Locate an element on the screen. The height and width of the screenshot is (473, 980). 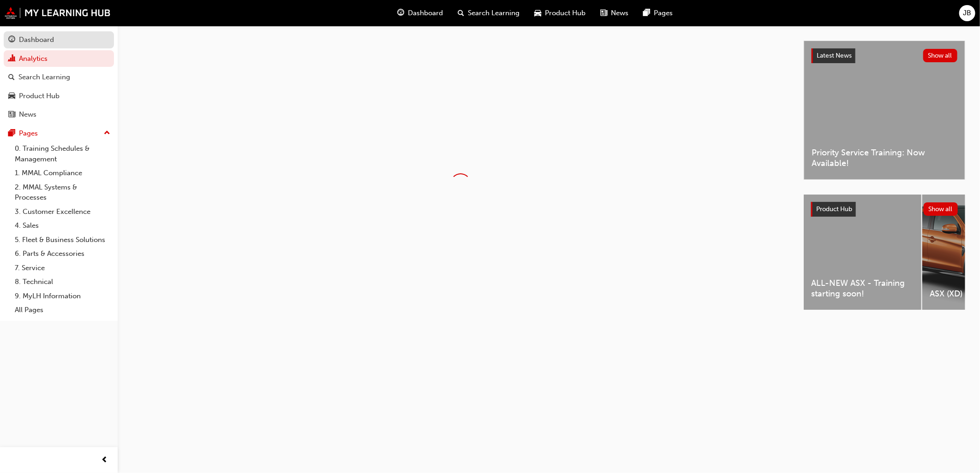
a: 1. MMAL Compliance is located at coordinates (62, 173).